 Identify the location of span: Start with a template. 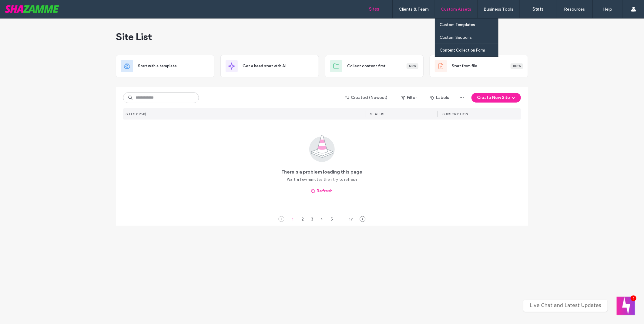
(157, 66).